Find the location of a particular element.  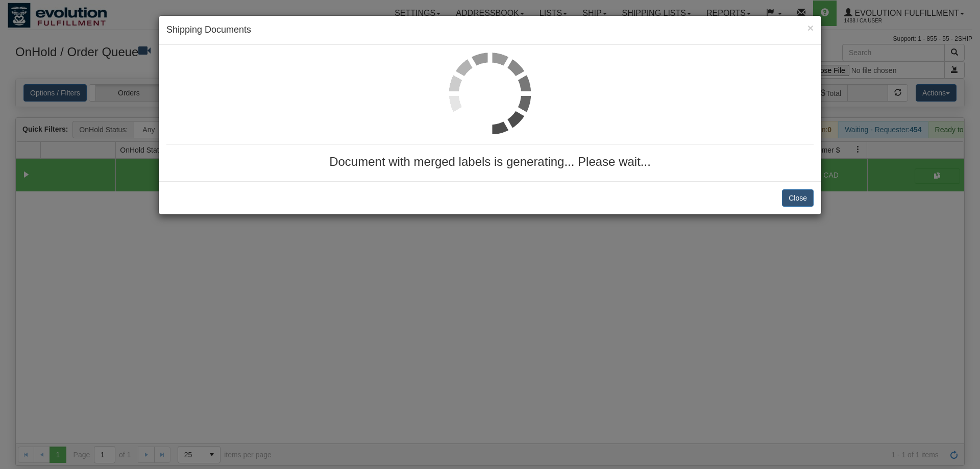

h4: Shipping Documents is located at coordinates (490, 30).